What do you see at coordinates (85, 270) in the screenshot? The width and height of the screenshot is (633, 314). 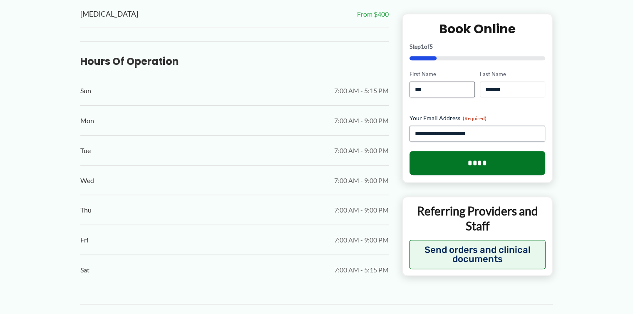 I see `span: Sat` at bounding box center [85, 270].